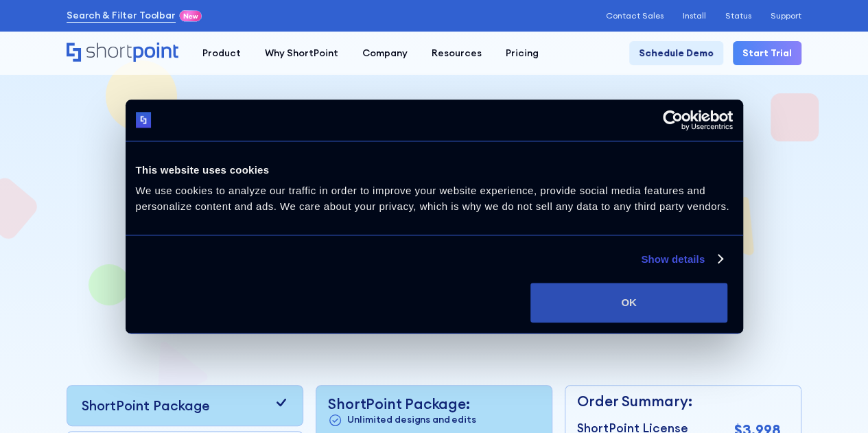  Describe the element at coordinates (672, 120) in the screenshot. I see `a: Usercentrics Cookiebot - opens in a new window` at that location.